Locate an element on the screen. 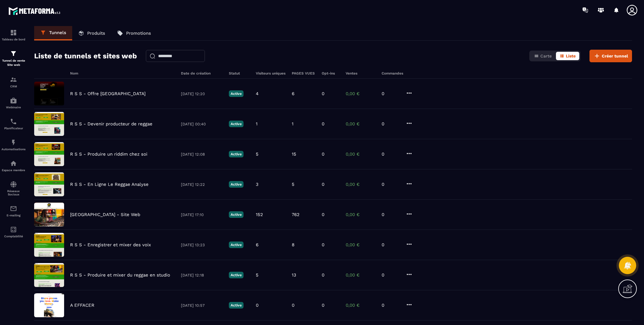 This screenshot has width=644, height=325. p: Tableau de bord is located at coordinates (13, 39).